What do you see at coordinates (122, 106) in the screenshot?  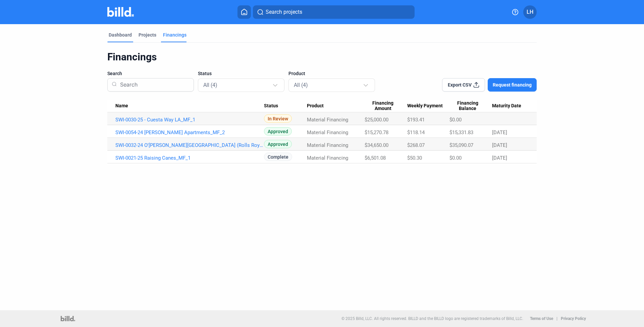 I see `span: Name` at bounding box center [122, 106].